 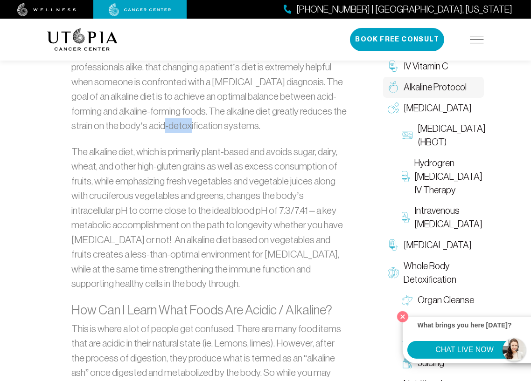 I want to click on p: There is general agreement amongst natural healers and medical professionals alike, that changing..., so click(x=209, y=89).